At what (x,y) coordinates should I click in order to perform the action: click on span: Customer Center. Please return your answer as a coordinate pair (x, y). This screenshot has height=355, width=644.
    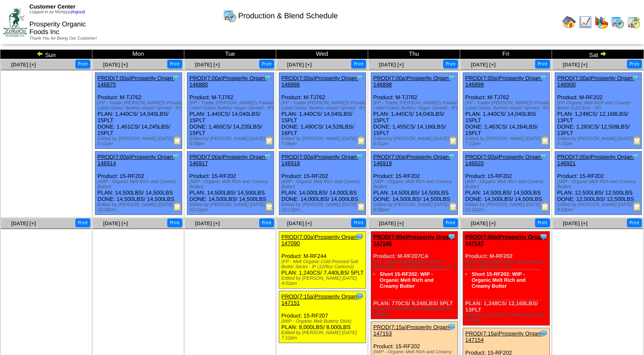
    Looking at the image, I should click on (52, 6).